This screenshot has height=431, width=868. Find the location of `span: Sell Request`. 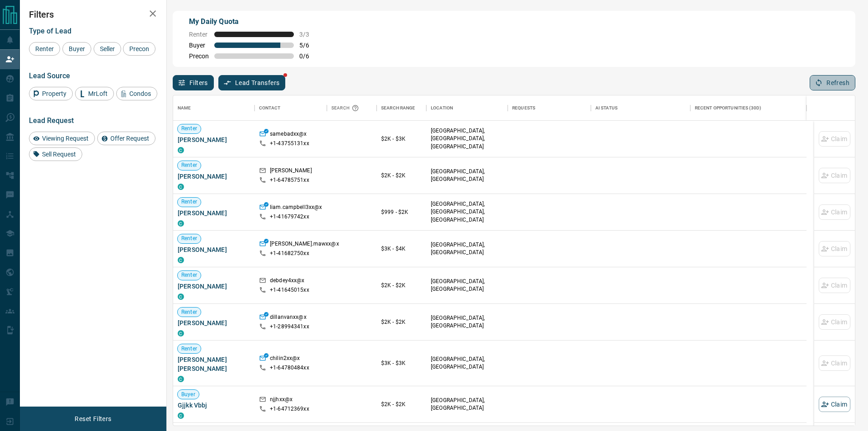

span: Sell Request is located at coordinates (59, 154).